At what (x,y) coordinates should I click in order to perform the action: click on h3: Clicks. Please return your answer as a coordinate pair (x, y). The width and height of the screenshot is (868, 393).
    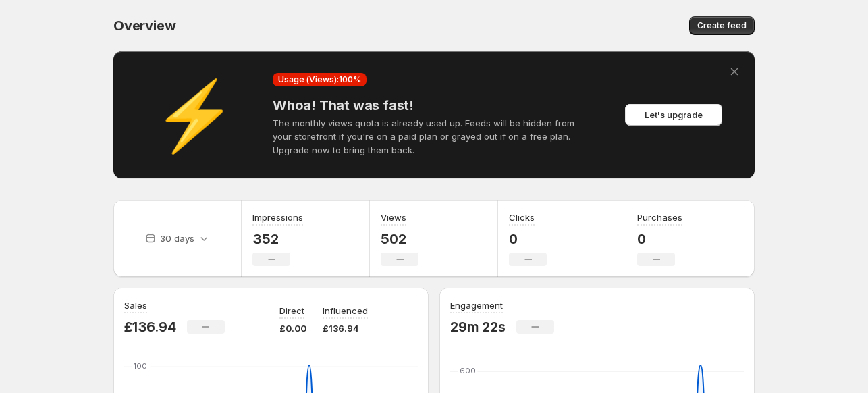
    Looking at the image, I should click on (522, 218).